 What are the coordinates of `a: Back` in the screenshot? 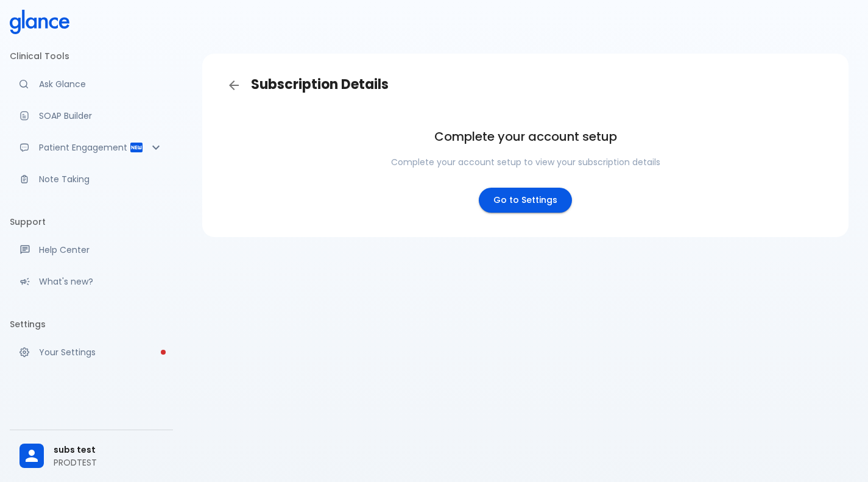 It's located at (234, 85).